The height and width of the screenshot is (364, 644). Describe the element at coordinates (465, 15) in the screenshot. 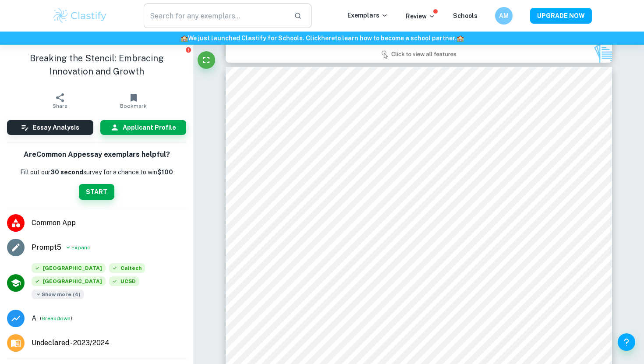

I see `a: Schools` at that location.